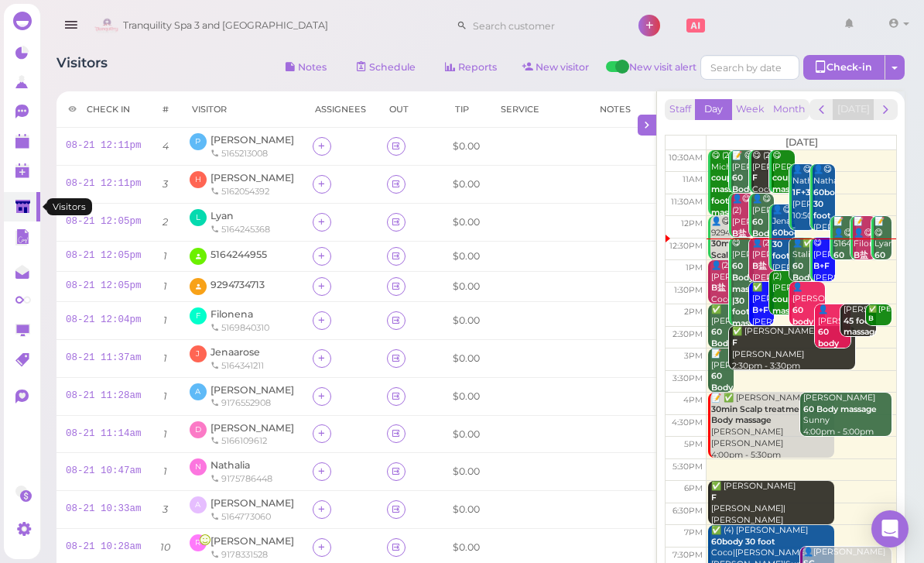 The width and height of the screenshot is (924, 563). I want to click on div: 5166109612, so click(253, 441).